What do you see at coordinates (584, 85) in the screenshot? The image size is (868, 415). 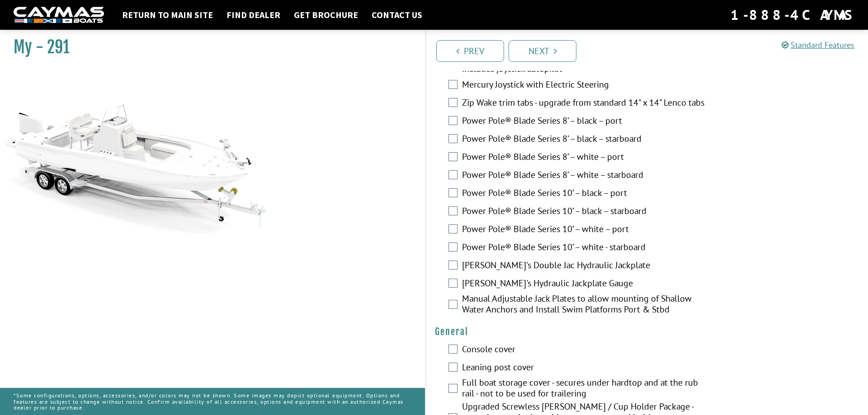 I see `label: Mercury Joystick with Electric Steering` at bounding box center [584, 85].